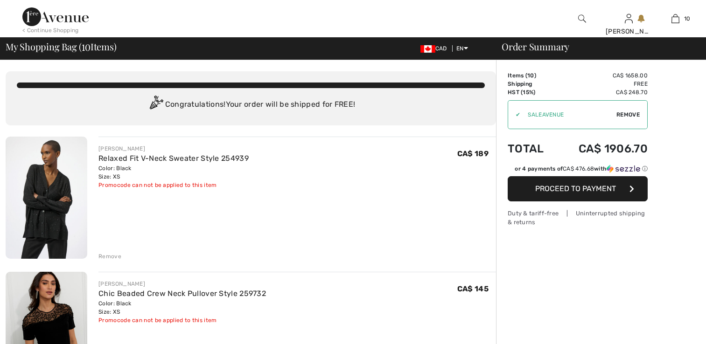 This screenshot has height=344, width=706. What do you see at coordinates (601, 76) in the screenshot?
I see `td: CA$ 1658.00` at bounding box center [601, 76].